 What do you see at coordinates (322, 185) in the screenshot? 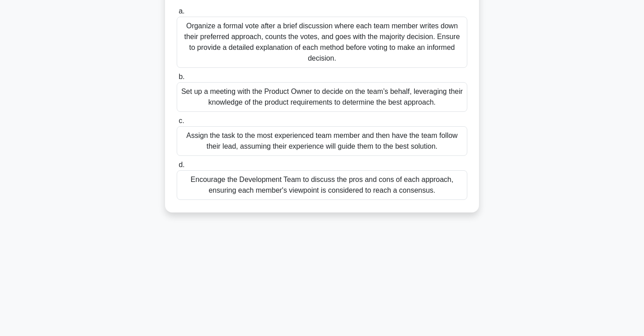
I see `div: Encourage the Development Team to discuss the pros and cons of each approach, ensuring each membe...` at bounding box center [322, 185].